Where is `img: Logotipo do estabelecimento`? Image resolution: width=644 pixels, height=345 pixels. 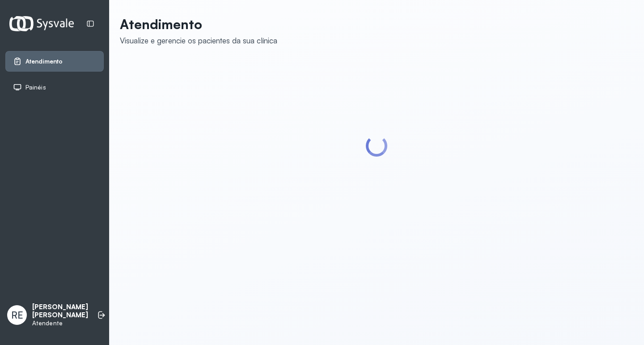
img: Logotipo do estabelecimento is located at coordinates (42, 23).